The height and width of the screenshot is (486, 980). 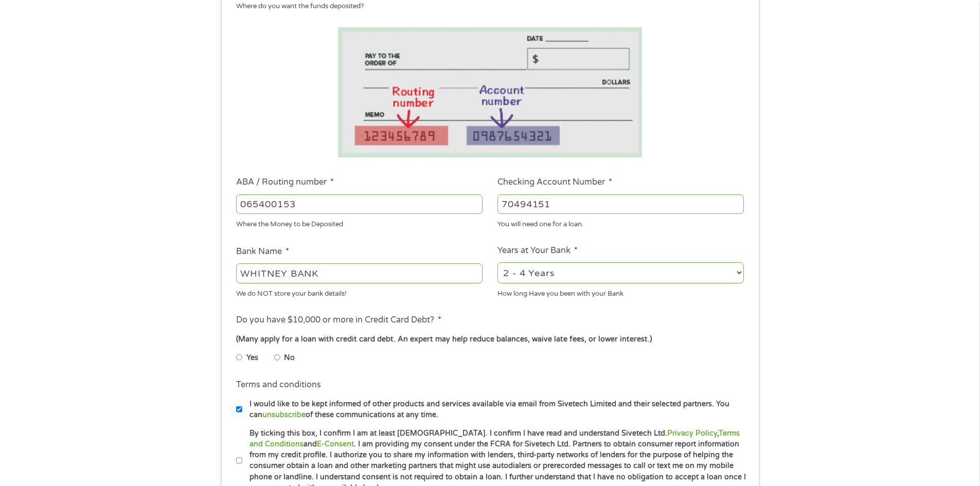 I want to click on div: You will need one for a loan., so click(x=620, y=223).